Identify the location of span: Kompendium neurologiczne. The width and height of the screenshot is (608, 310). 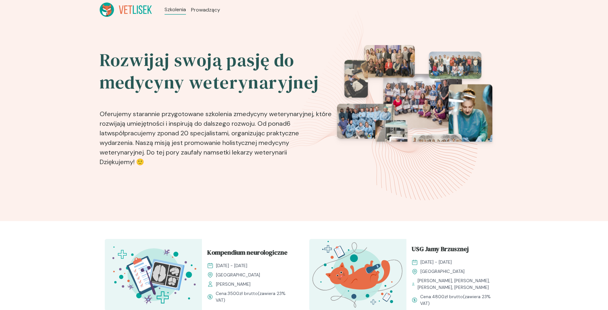
(247, 254).